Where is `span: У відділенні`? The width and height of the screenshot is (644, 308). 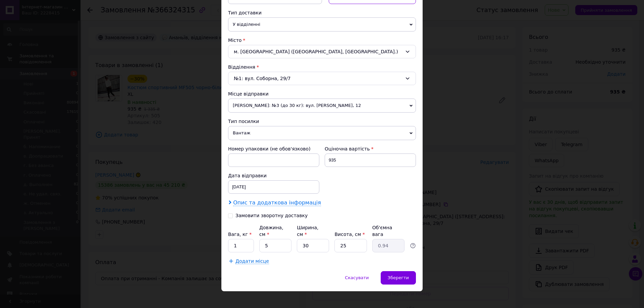 span: У відділенні is located at coordinates (322, 24).